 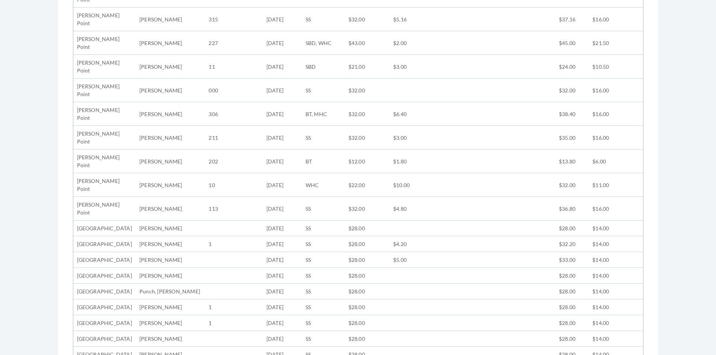 I want to click on td: $22.00, so click(x=367, y=185).